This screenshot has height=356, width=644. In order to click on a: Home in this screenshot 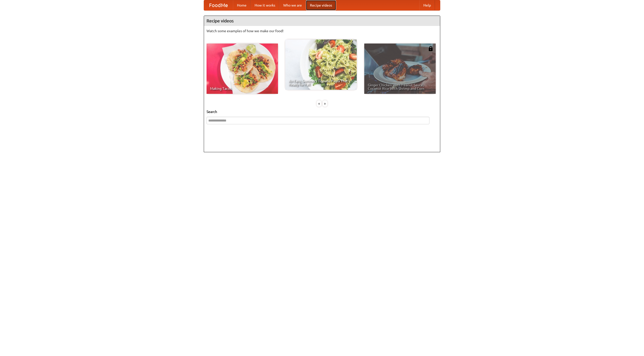, I will do `click(242, 5)`.